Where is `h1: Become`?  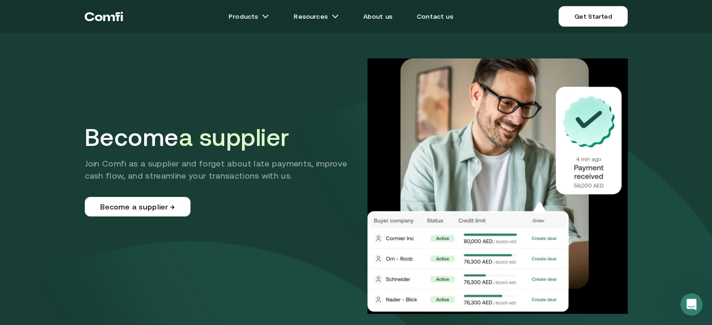 h1: Become is located at coordinates (222, 138).